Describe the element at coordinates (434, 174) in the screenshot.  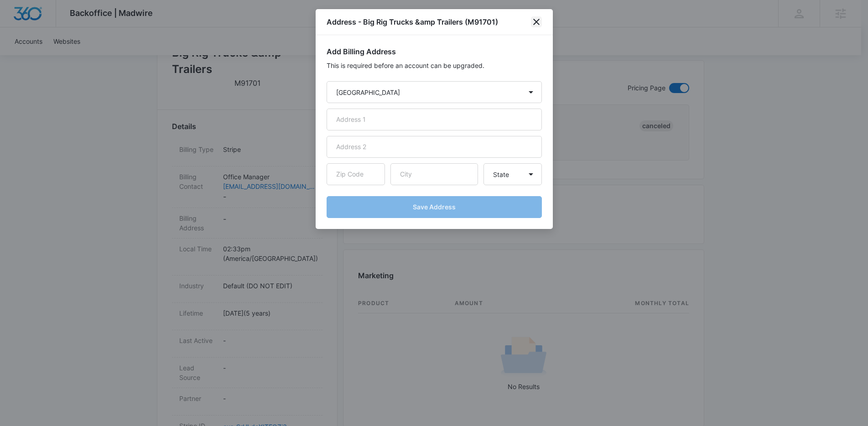
I see `input: City` at that location.